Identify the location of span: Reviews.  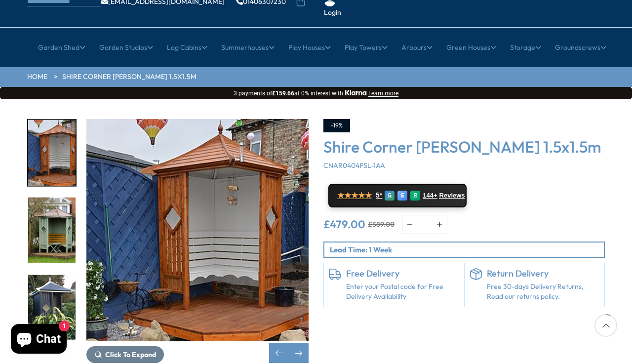
(453, 196).